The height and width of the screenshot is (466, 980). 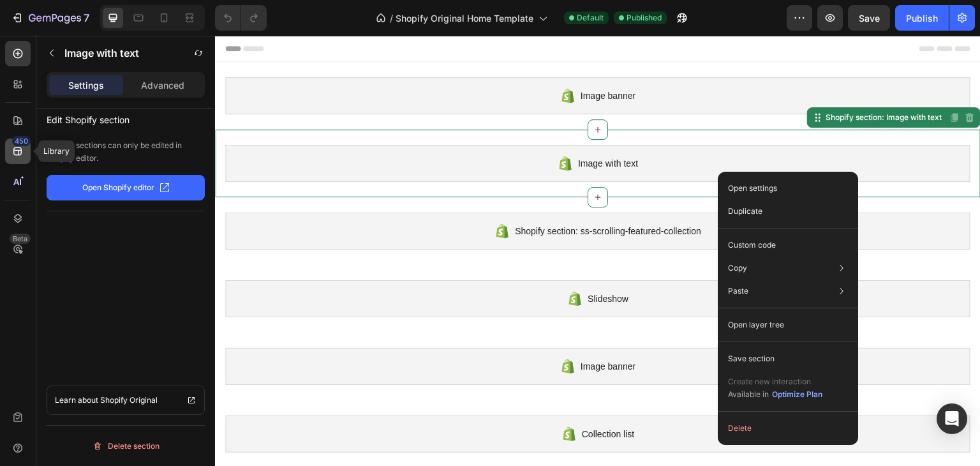 What do you see at coordinates (129, 400) in the screenshot?
I see `p: Shopify Original` at bounding box center [129, 400].